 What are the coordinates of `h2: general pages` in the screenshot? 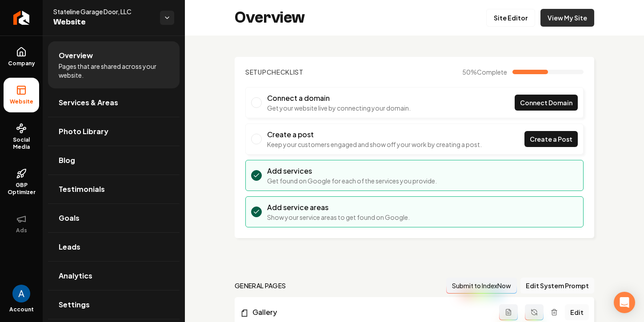 It's located at (260, 286).